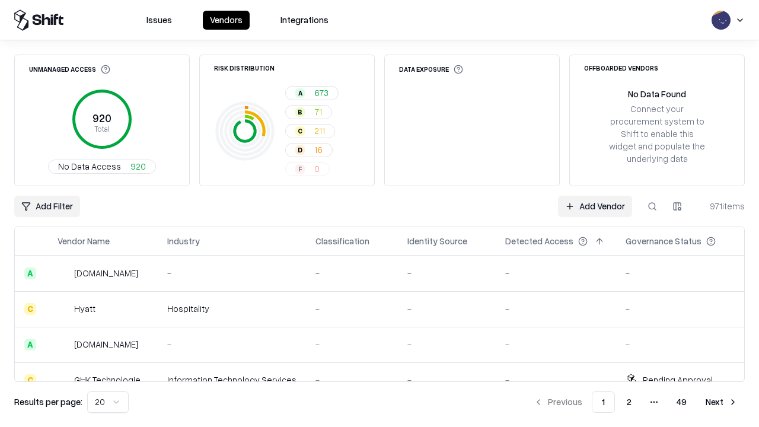 Image resolution: width=759 pixels, height=427 pixels. What do you see at coordinates (437, 241) in the screenshot?
I see `div: Identity Source` at bounding box center [437, 241].